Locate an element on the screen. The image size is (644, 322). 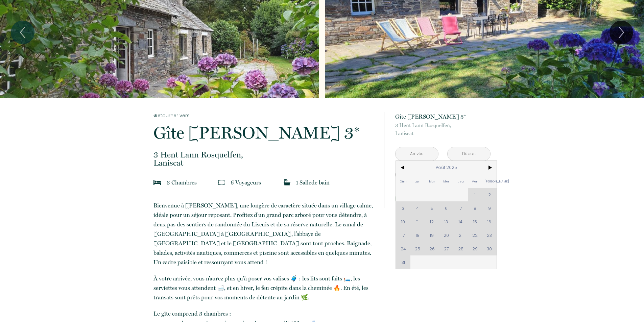
span: Lun is located at coordinates (418, 181).